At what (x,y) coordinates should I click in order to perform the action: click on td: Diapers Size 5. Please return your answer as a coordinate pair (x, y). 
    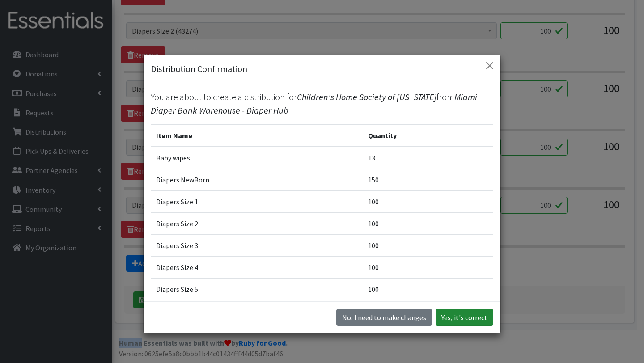
    Looking at the image, I should click on (256, 289).